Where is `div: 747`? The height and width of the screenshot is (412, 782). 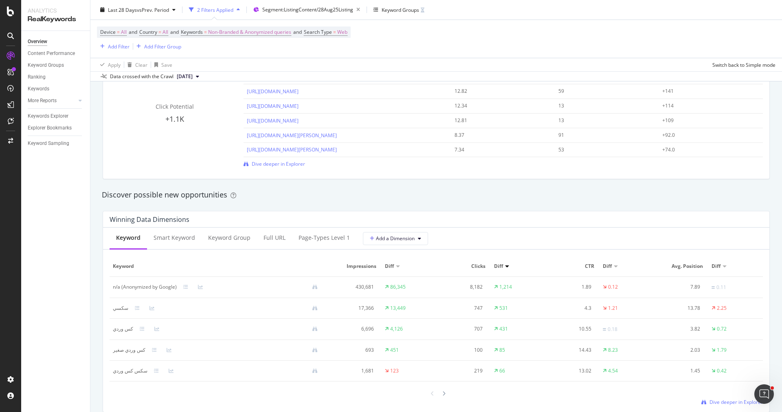
div: 747 is located at coordinates (461, 308).